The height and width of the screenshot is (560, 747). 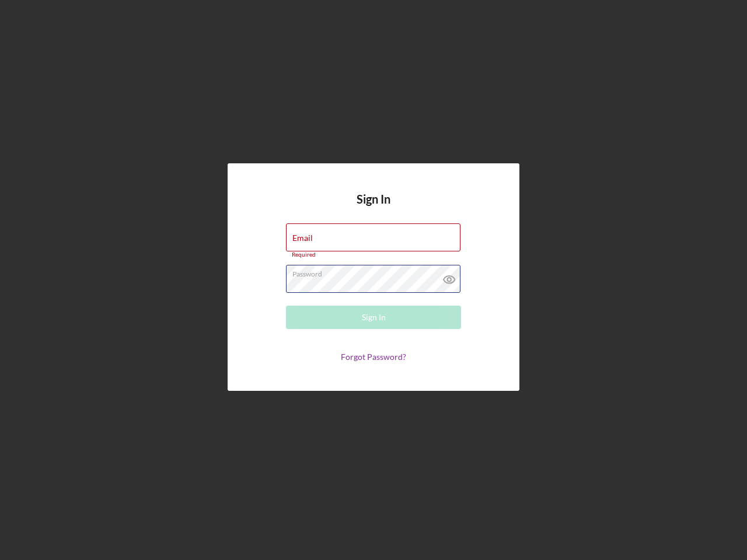 I want to click on label: Password, so click(x=377, y=272).